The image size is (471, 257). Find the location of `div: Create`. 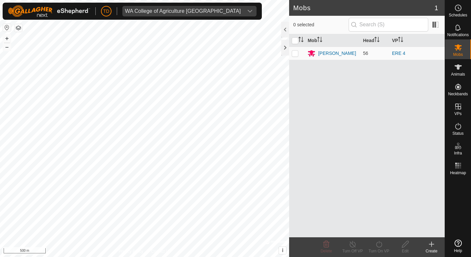

div: Create is located at coordinates (432, 252).